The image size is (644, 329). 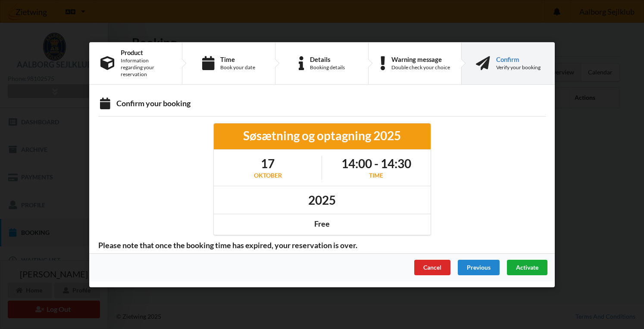 What do you see at coordinates (327, 59) in the screenshot?
I see `div: Details` at bounding box center [327, 59].